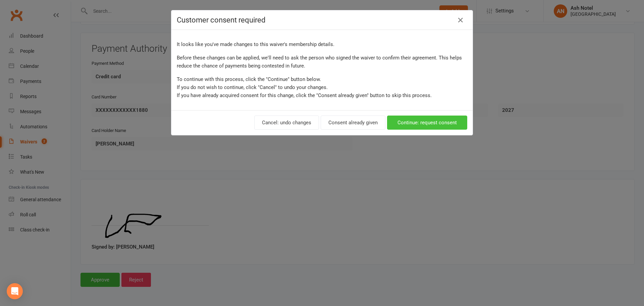 The image size is (644, 306). I want to click on span: If you have already acquired consent for this change, click the "Consent already given" button to..., so click(304, 96).